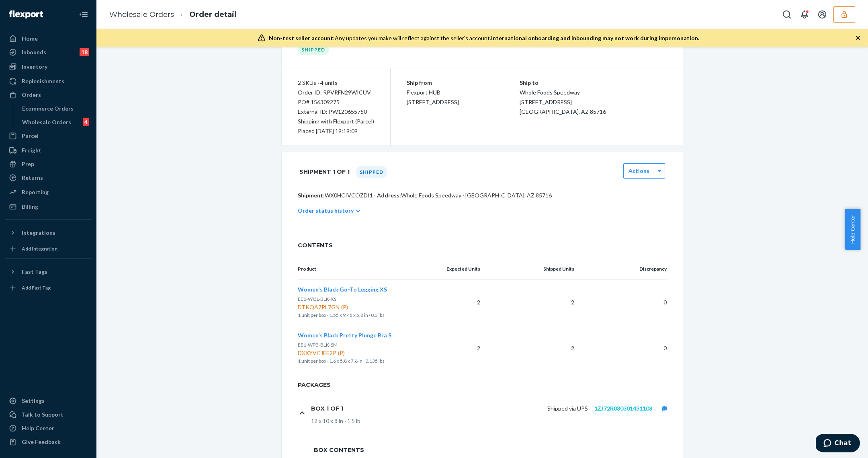 The width and height of the screenshot is (868, 458). What do you see at coordinates (43, 81) in the screenshot?
I see `div: Replenishments` at bounding box center [43, 81].